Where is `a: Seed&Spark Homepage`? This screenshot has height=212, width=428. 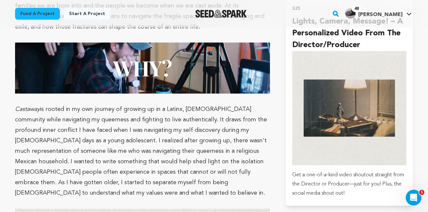 a: Seed&Spark Homepage is located at coordinates (221, 14).